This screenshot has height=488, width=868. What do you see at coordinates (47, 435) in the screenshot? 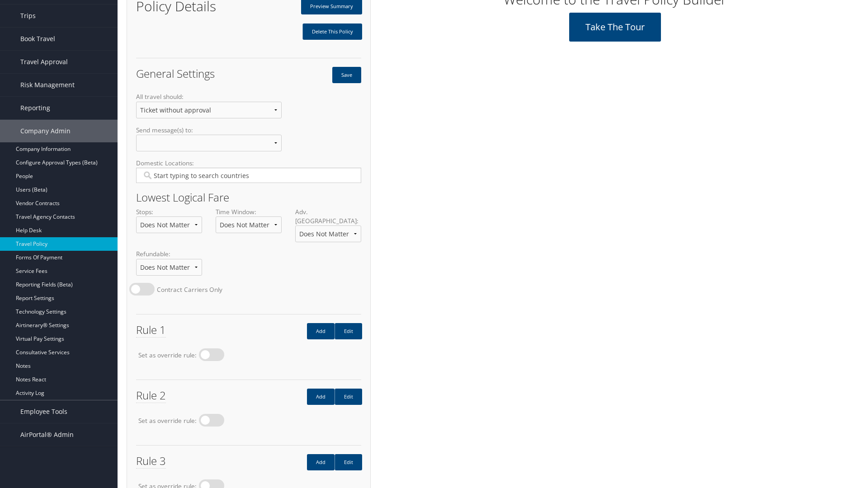
I see `span: AirPortal® Admin` at bounding box center [47, 435].